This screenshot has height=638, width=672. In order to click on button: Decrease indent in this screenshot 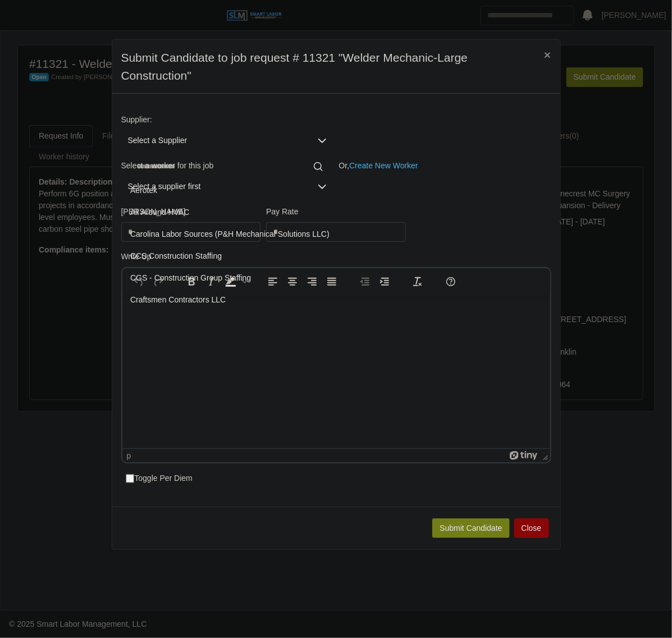, I will do `click(364, 282)`.